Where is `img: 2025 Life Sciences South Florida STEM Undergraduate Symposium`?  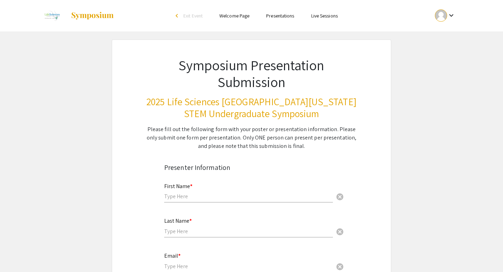 img: 2025 Life Sciences South Florida STEM Undergraduate Symposium is located at coordinates (52, 16).